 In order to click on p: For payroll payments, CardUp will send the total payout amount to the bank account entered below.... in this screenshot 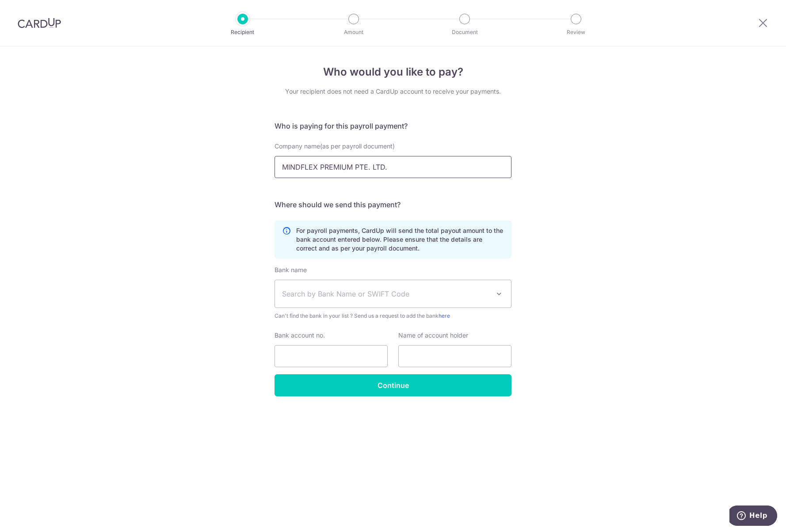, I will do `click(400, 240)`.